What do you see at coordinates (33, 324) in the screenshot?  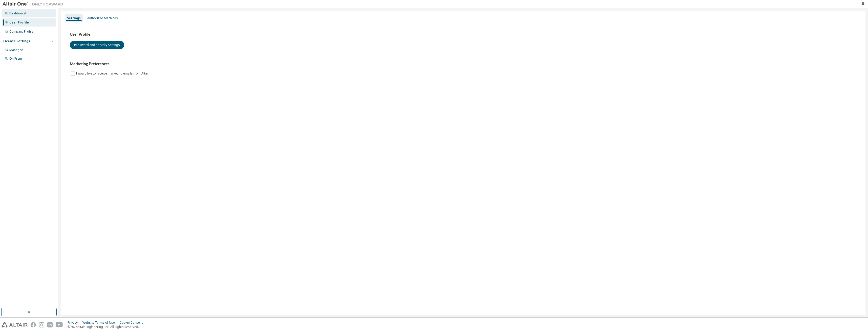 I see `img: facebook.svg` at bounding box center [33, 324].